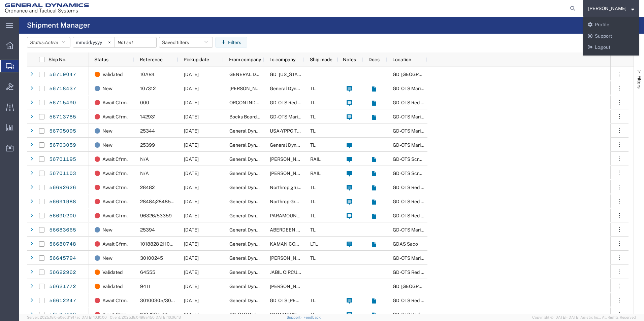 This screenshot has width=644, height=321. What do you see at coordinates (349, 60) in the screenshot?
I see `span: Notes` at bounding box center [349, 60].